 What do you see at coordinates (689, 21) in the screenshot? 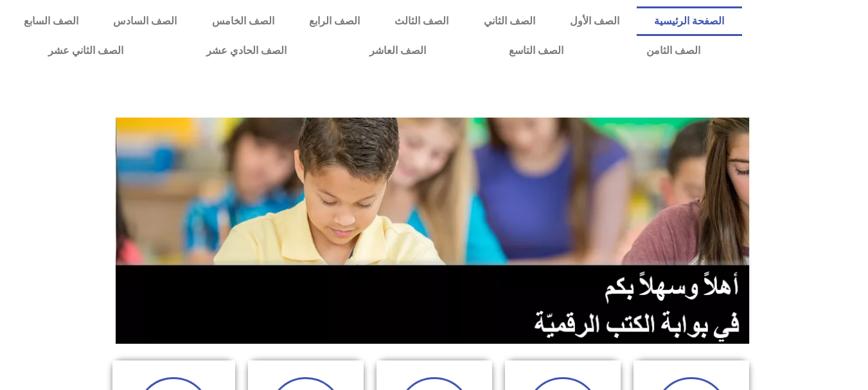
I see `a: الصفحة الرئيسية` at bounding box center [689, 21].